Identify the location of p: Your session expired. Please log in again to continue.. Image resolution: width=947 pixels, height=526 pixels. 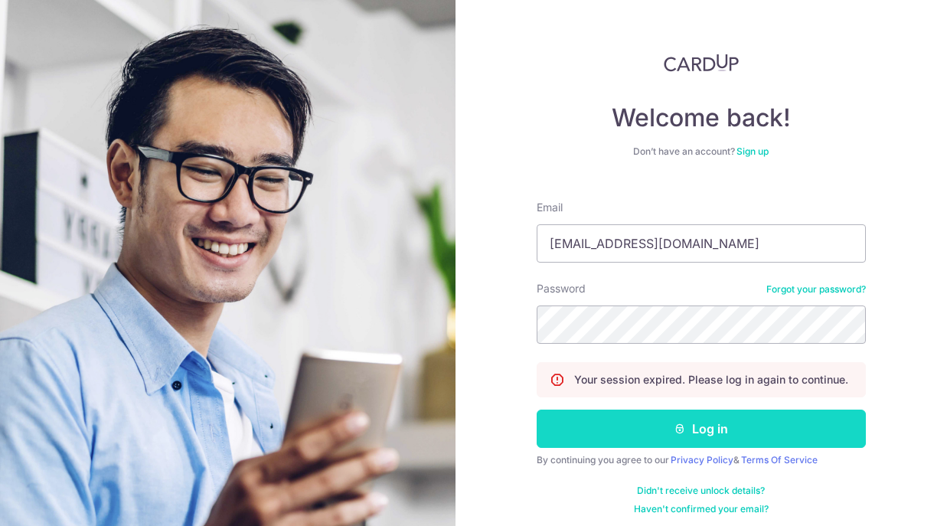
(711, 380).